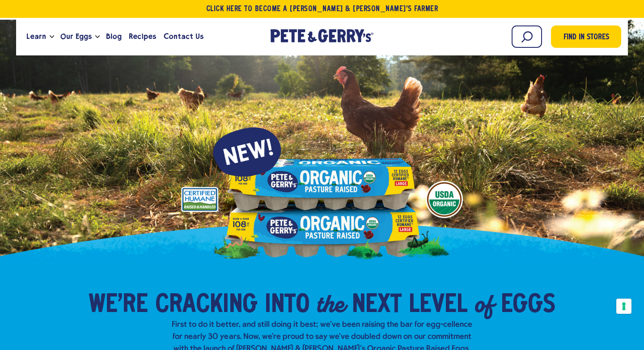 Image resolution: width=644 pixels, height=350 pixels. I want to click on button: Open the dropdown menu for Our Eggs, so click(98, 37).